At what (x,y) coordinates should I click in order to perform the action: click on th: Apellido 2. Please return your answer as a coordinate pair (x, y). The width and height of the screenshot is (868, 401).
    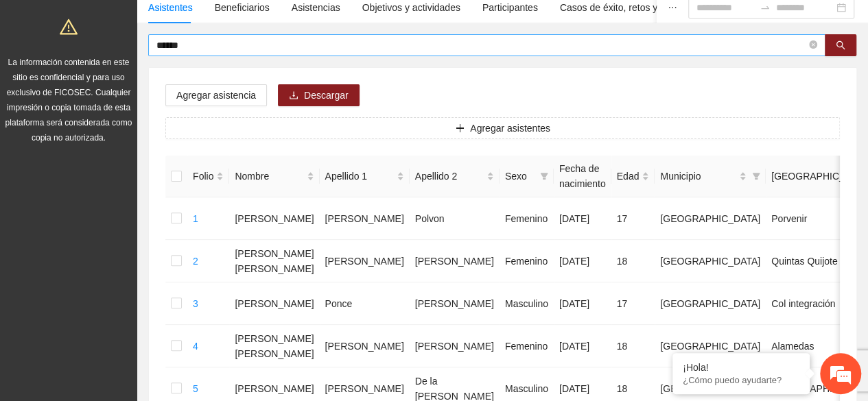
    Looking at the image, I should click on (454, 176).